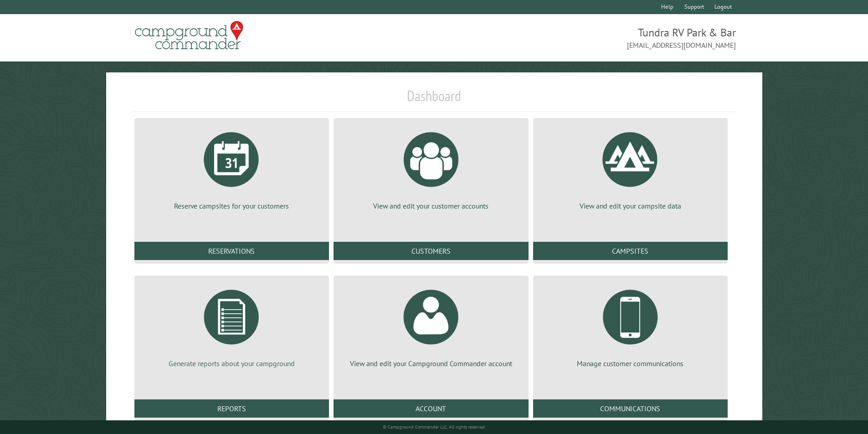 The height and width of the screenshot is (434, 868). Describe the element at coordinates (630, 251) in the screenshot. I see `a: Campsites` at that location.